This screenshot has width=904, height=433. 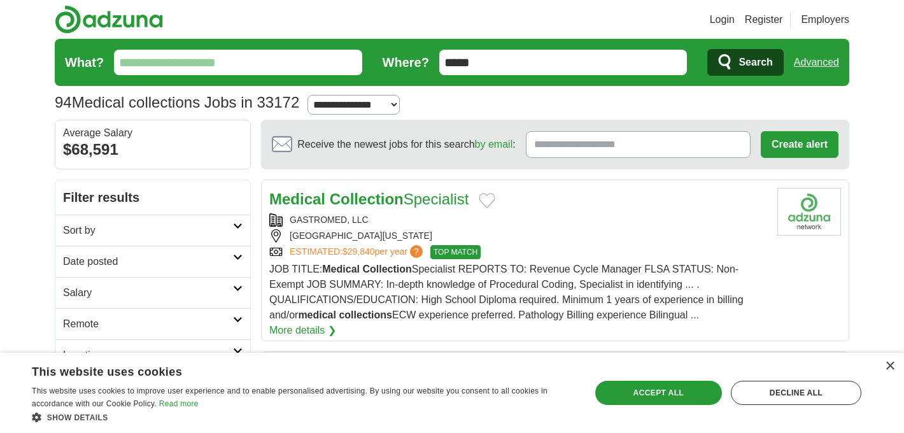 What do you see at coordinates (302, 330) in the screenshot?
I see `a: More details ❯` at bounding box center [302, 330].